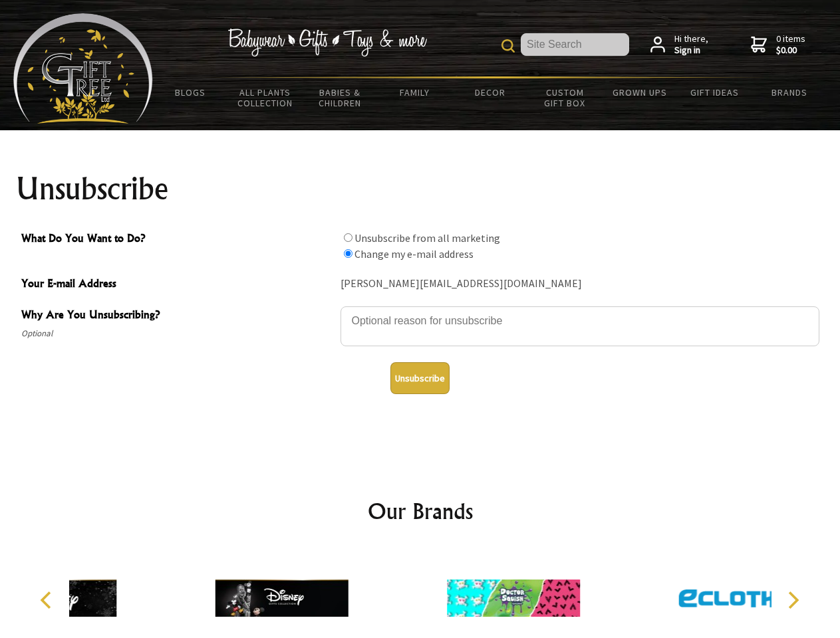 The width and height of the screenshot is (840, 638). What do you see at coordinates (508, 46) in the screenshot?
I see `img: product search` at bounding box center [508, 46].